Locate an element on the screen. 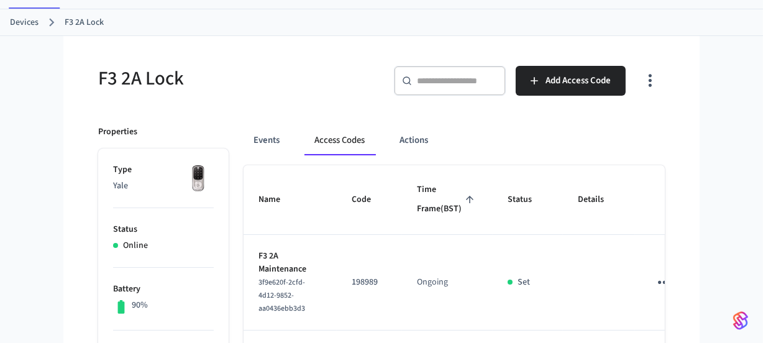 The height and width of the screenshot is (343, 763). span: Name is located at coordinates (277, 200).